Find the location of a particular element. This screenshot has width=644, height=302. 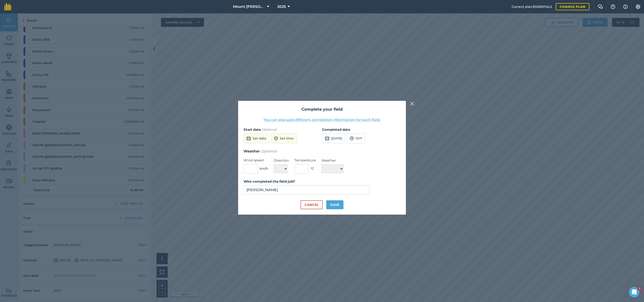

h2: Complete your field is located at coordinates (322, 109).